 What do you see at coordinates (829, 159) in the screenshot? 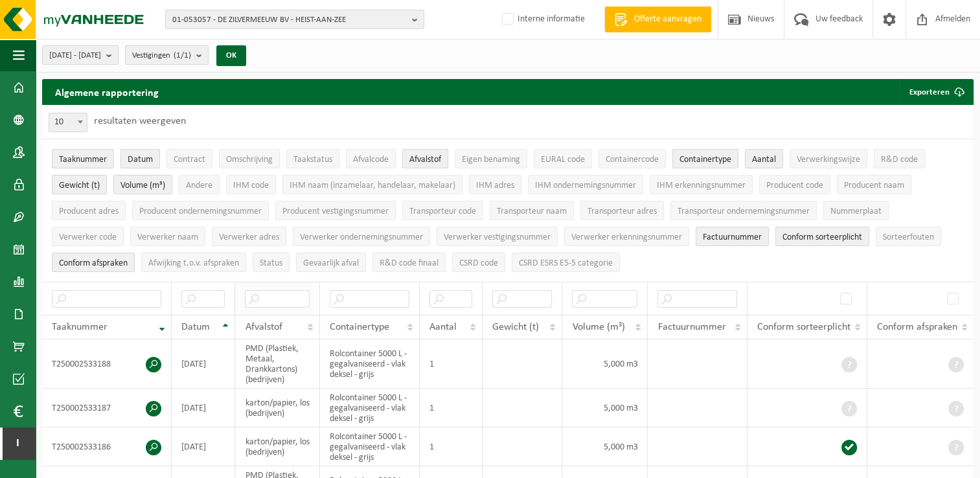
I see `span: Verwerkingswijze` at bounding box center [829, 159].